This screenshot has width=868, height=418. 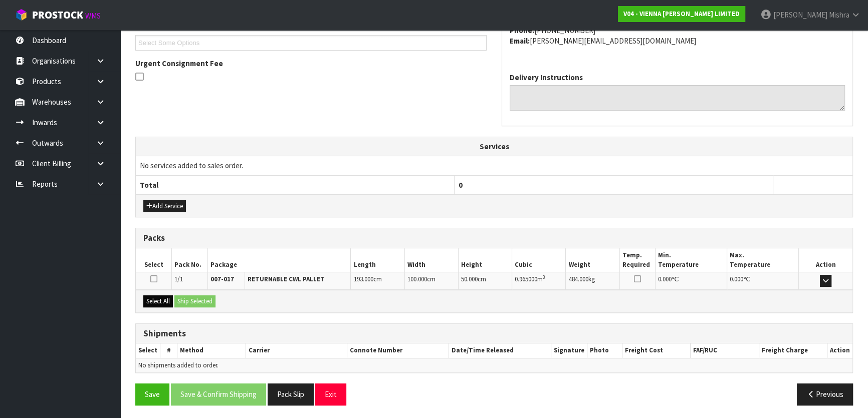 What do you see at coordinates (469, 279) in the screenshot?
I see `span: 50.000` at bounding box center [469, 279].